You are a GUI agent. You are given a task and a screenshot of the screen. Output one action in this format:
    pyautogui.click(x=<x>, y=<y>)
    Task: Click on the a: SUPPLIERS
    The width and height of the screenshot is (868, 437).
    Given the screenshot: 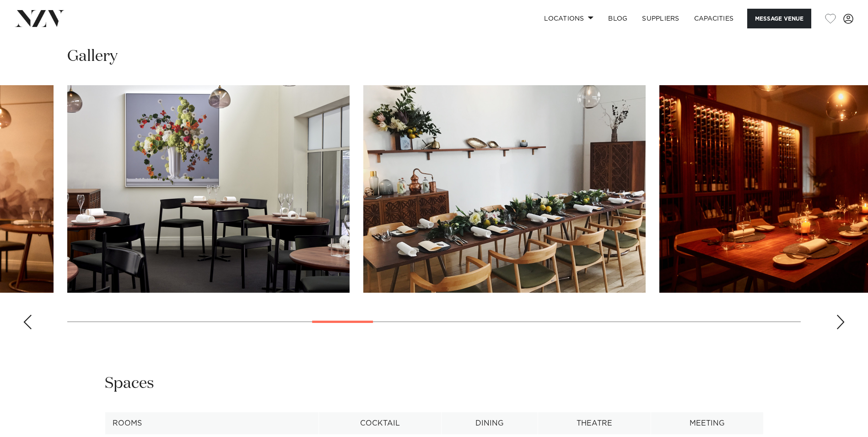 What is the action you would take?
    pyautogui.click(x=660, y=18)
    